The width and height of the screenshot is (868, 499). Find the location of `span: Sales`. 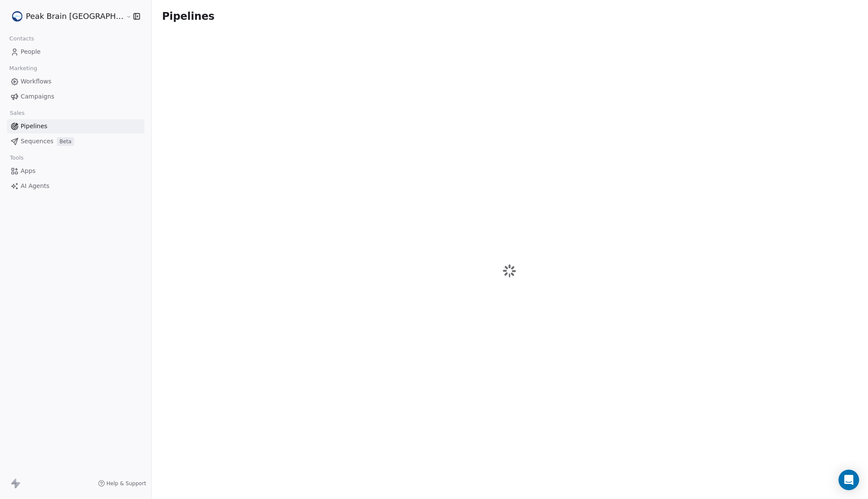

span: Sales is located at coordinates (17, 113).